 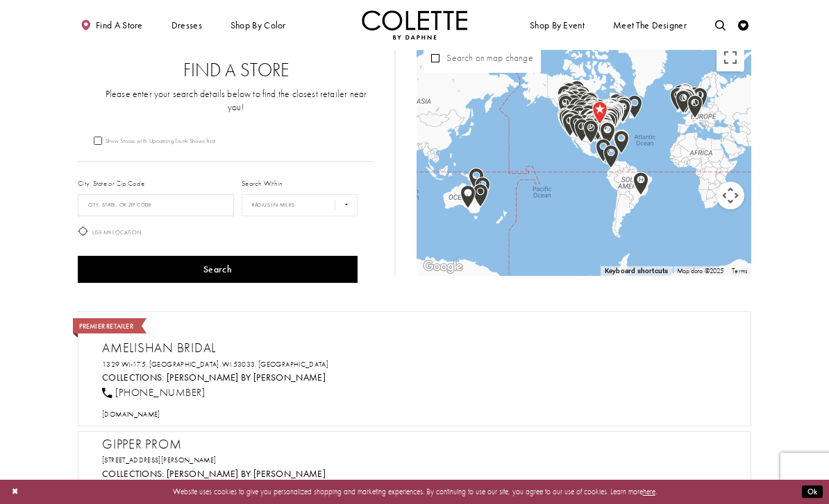 I want to click on button: Toggle fullscreen view, so click(x=730, y=57).